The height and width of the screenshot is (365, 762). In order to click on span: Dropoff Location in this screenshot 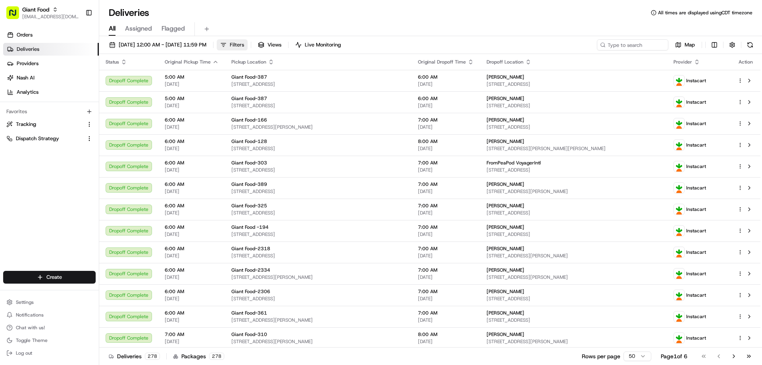, I will do `click(505, 62)`.